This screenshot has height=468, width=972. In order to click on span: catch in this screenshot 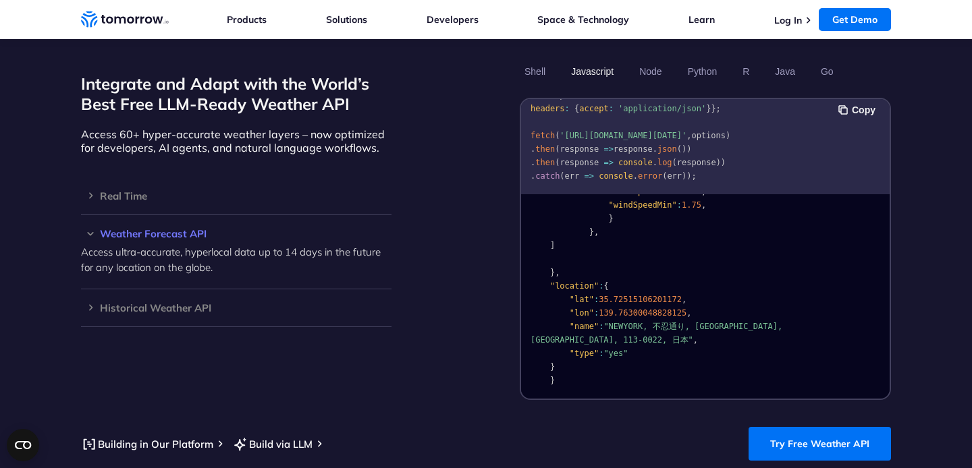, I will do `click(547, 176)`.